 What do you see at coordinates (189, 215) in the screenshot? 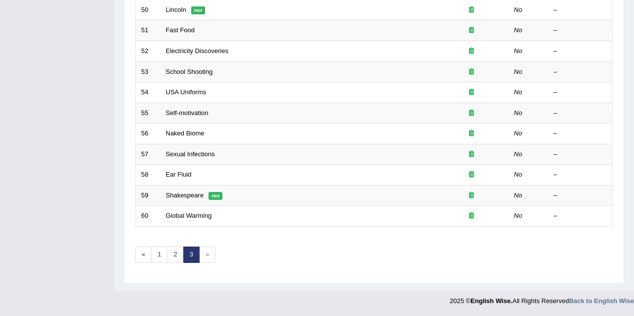
I see `a: Global Warming` at bounding box center [189, 215].